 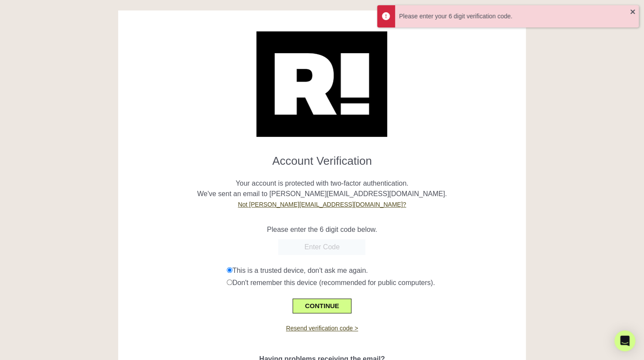 I want to click on p: Please enter the 6 digit code below., so click(x=322, y=230).